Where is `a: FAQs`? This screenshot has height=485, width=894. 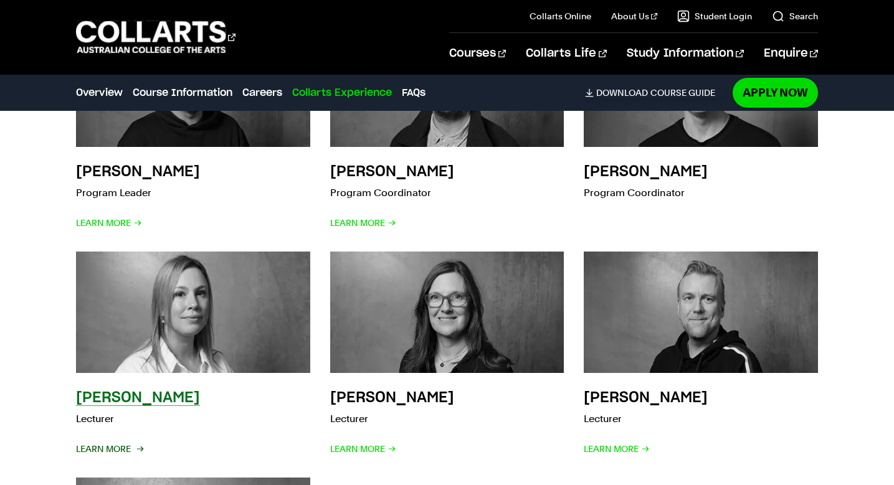 a: FAQs is located at coordinates (414, 93).